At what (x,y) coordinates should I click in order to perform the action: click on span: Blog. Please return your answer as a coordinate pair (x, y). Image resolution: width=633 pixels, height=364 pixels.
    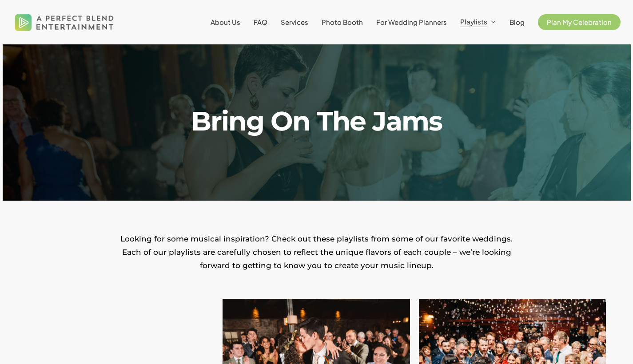
    Looking at the image, I should click on (517, 22).